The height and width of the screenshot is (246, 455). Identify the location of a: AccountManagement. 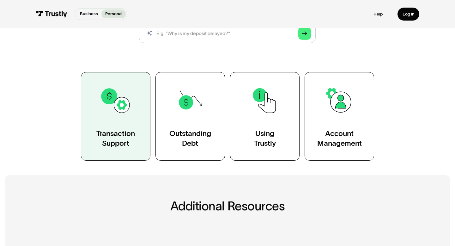
(339, 116).